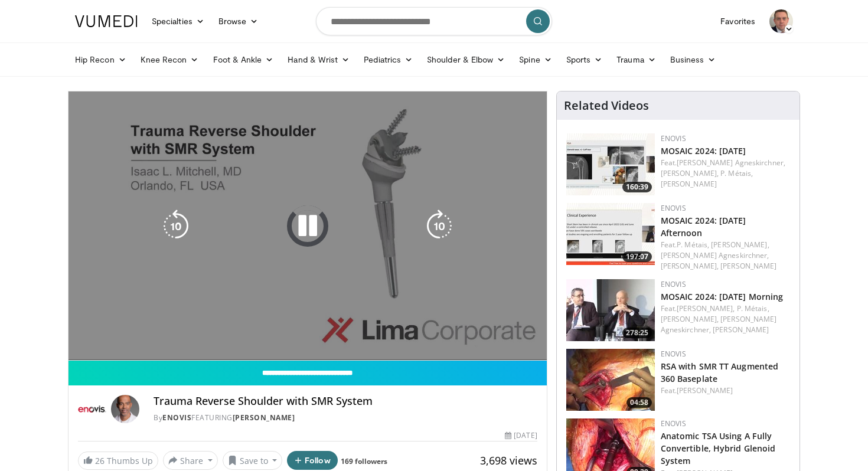 This screenshot has width=868, height=471. What do you see at coordinates (718, 448) in the screenshot?
I see `a: Anatomic TSA Using A Fully Convertible, Hybrid Glenoid System` at bounding box center [718, 448].